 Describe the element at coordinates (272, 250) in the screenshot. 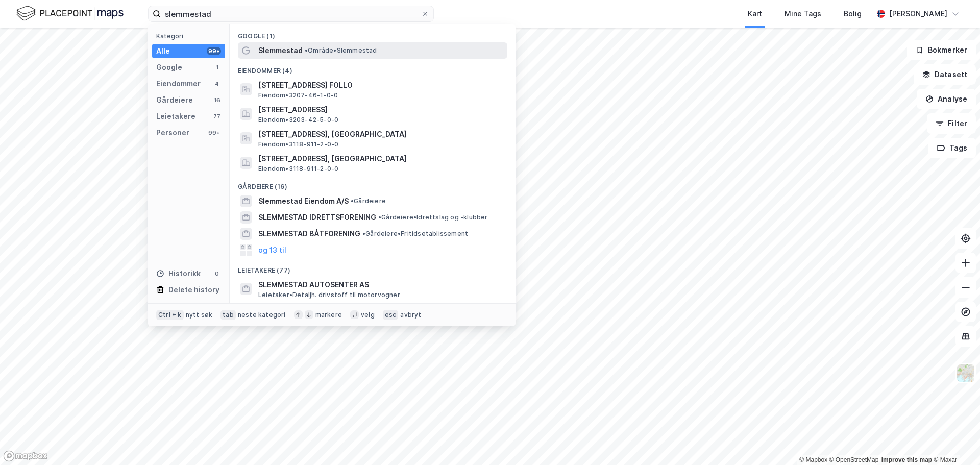

I see `button: og 13 til` at that location.